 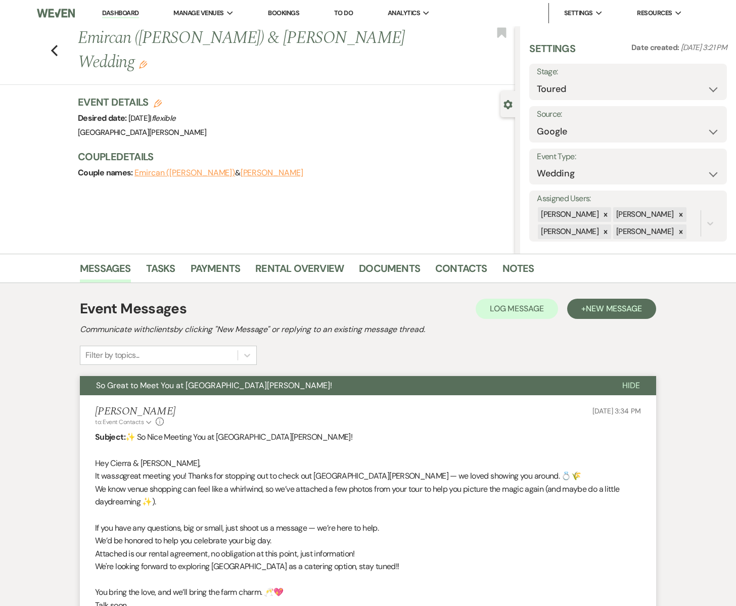 I want to click on p: We know venue shopping can feel like a whirlwind, so we’ve attached a few photos from your tour t..., so click(x=368, y=495).